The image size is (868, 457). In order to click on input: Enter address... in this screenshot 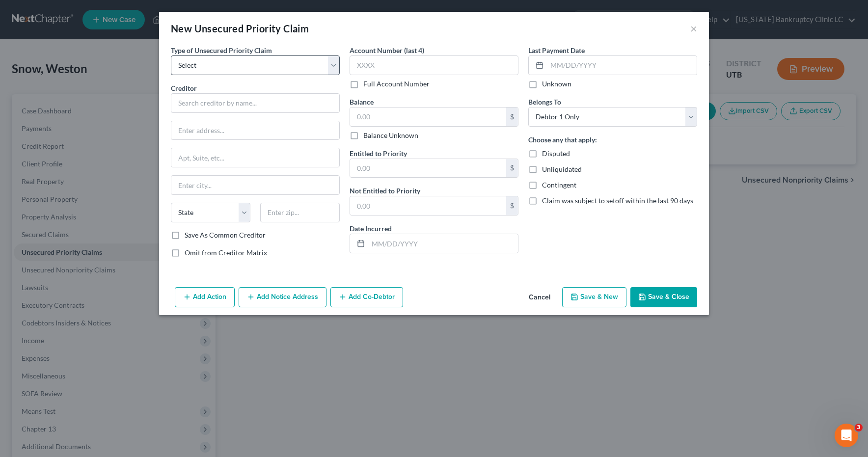, I will do `click(256, 130)`.